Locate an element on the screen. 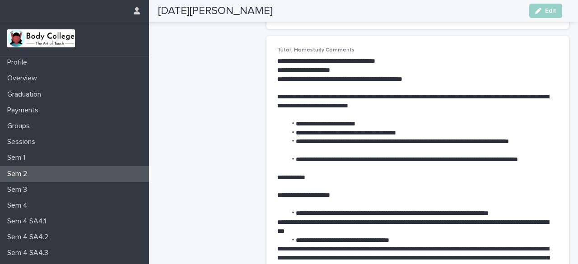 This screenshot has height=264, width=578. p: Sem 4 SA4.1 is located at coordinates (28, 221).